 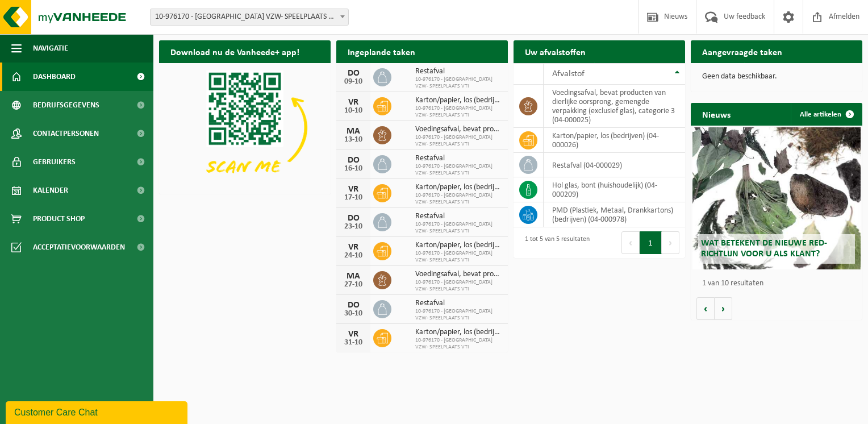 I want to click on div: 17-10, so click(x=354, y=198).